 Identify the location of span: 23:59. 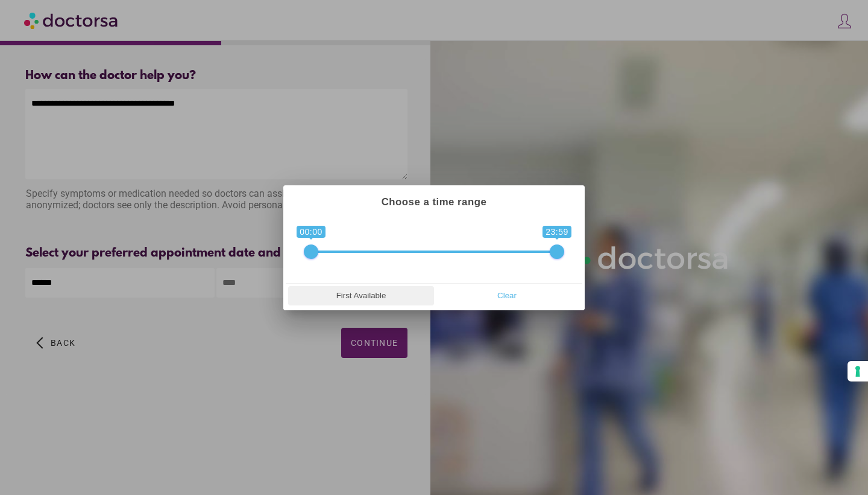
(557, 232).